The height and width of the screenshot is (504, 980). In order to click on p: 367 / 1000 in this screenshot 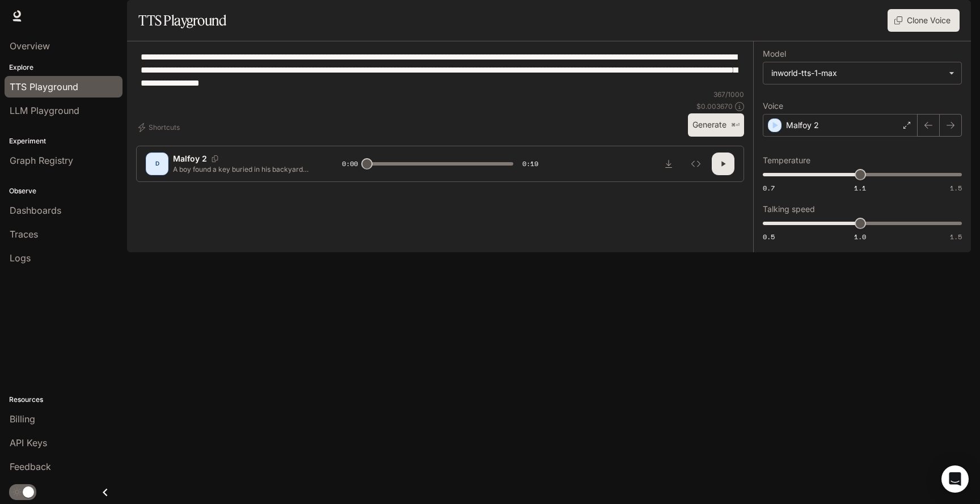, I will do `click(729, 94)`.